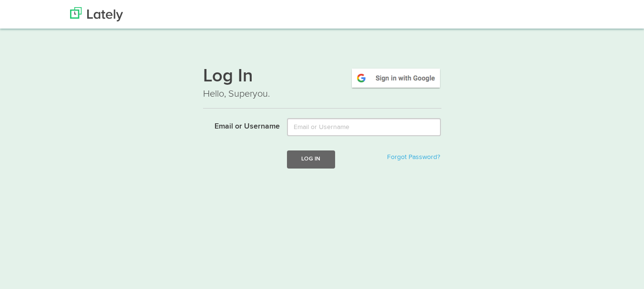  What do you see at coordinates (322, 77) in the screenshot?
I see `h1: Log In` at bounding box center [322, 77].